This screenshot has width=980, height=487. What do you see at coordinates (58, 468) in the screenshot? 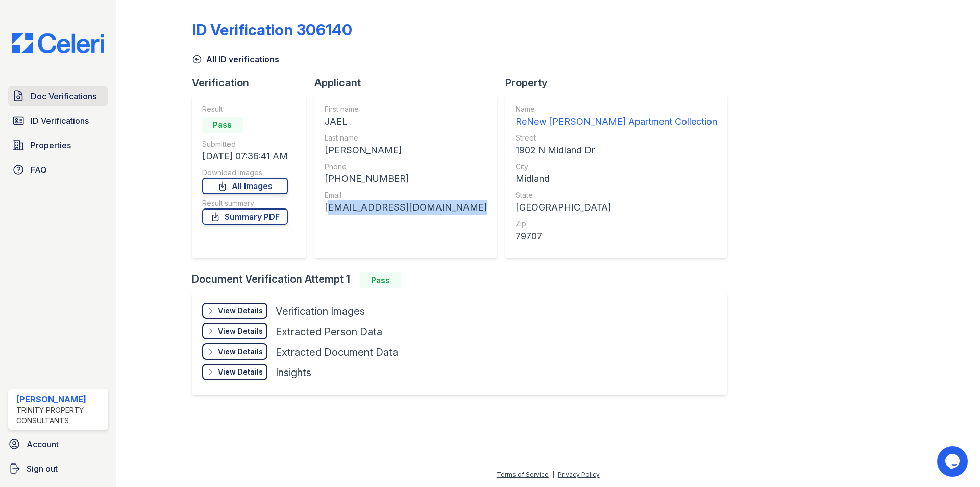
I see `a: Sign out` at bounding box center [58, 468].